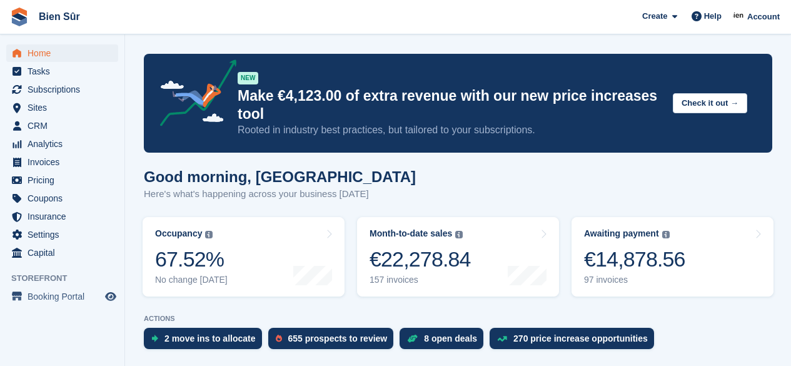 This screenshot has width=791, height=366. I want to click on a: Preview store, so click(111, 297).